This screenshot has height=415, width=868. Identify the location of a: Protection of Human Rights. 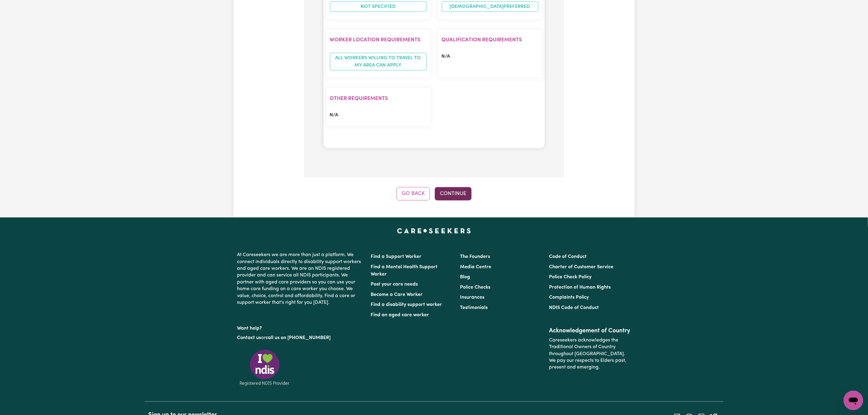
(579, 287).